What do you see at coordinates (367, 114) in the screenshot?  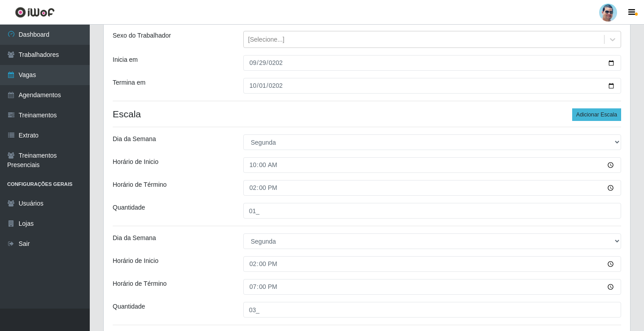 I see `h4: Escala` at bounding box center [367, 114].